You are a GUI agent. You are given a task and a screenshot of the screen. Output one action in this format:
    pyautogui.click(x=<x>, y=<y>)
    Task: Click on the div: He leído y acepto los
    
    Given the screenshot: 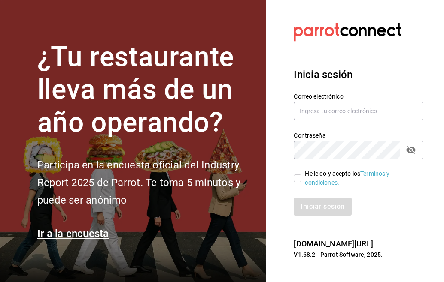 What is the action you would take?
    pyautogui.click(x=361, y=179)
    